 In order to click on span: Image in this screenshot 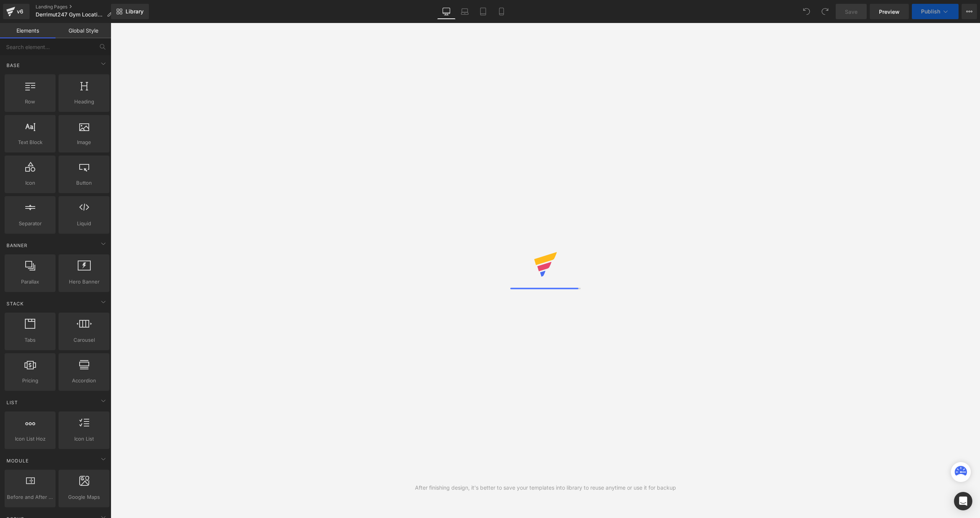, I will do `click(84, 142)`.